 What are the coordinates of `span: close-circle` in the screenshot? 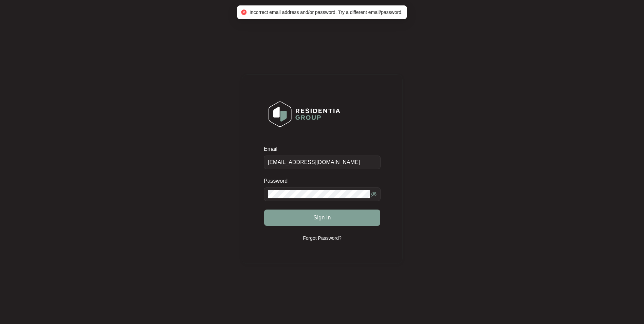 It's located at (244, 12).